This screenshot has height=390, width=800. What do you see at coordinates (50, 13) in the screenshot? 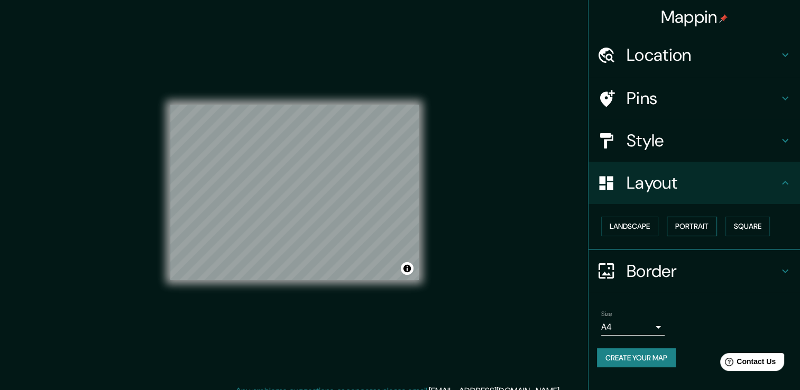
I see `span: Contact Us` at bounding box center [50, 13].